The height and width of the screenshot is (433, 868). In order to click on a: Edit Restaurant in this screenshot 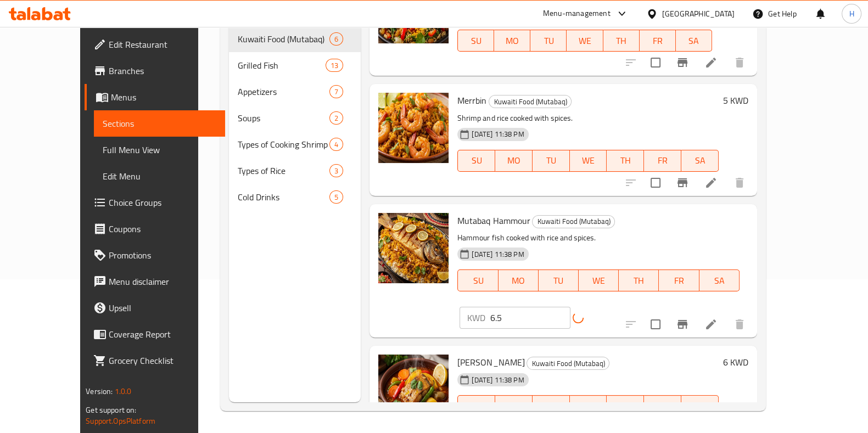, I will do `click(155, 45)`.